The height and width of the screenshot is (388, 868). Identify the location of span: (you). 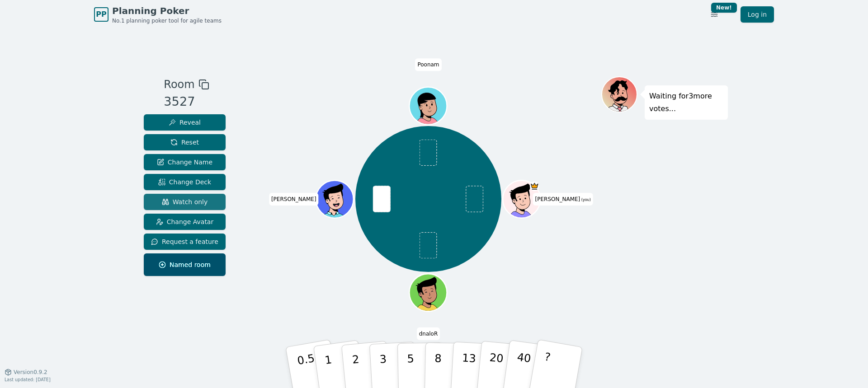
(586, 199).